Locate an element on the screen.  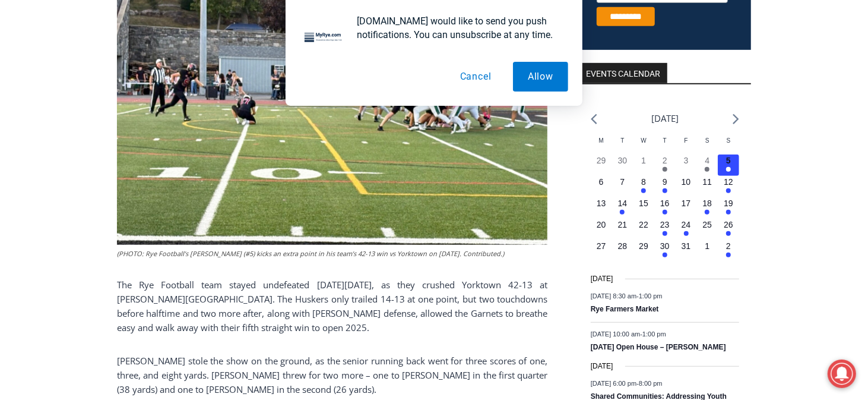
div: Tuesday is located at coordinates (623, 145).